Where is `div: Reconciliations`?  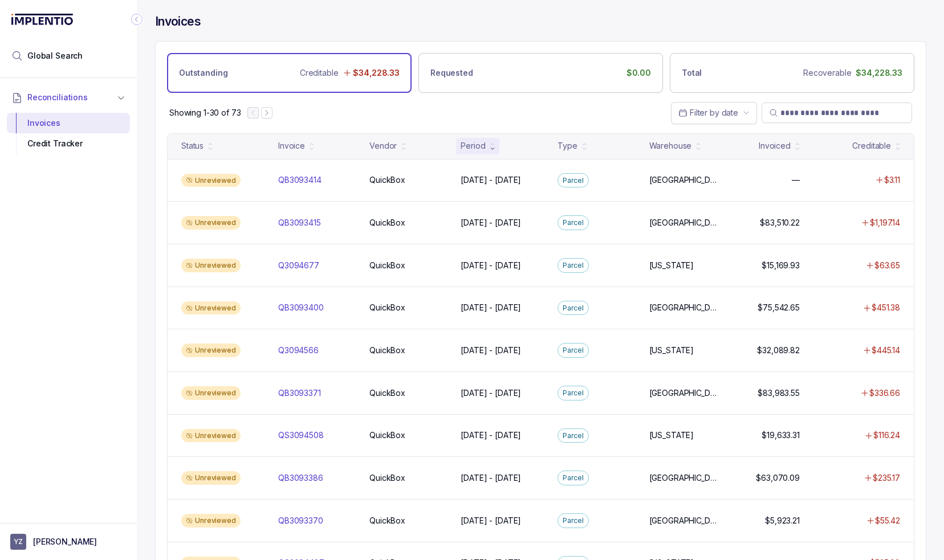 div: Reconciliations is located at coordinates (69, 133).